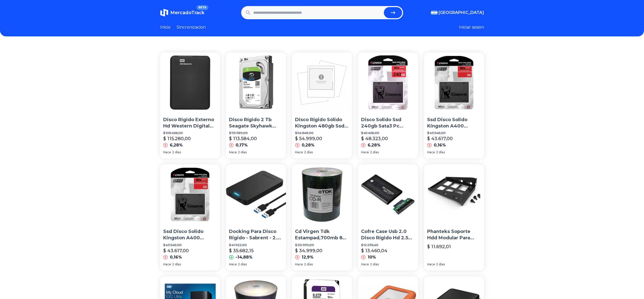 This screenshot has height=299, width=644. Describe the element at coordinates (388, 123) in the screenshot. I see `p: Disco Solido Ssd 240gb Sata3 Pc Notebook Mac` at that location.